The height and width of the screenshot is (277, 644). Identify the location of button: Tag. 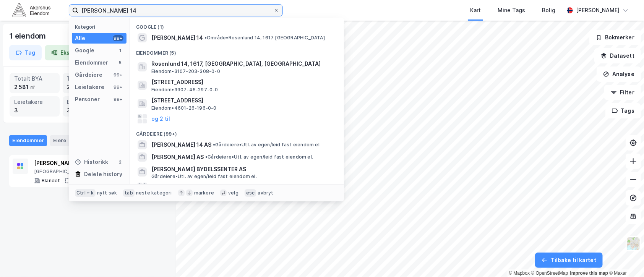
(25, 53).